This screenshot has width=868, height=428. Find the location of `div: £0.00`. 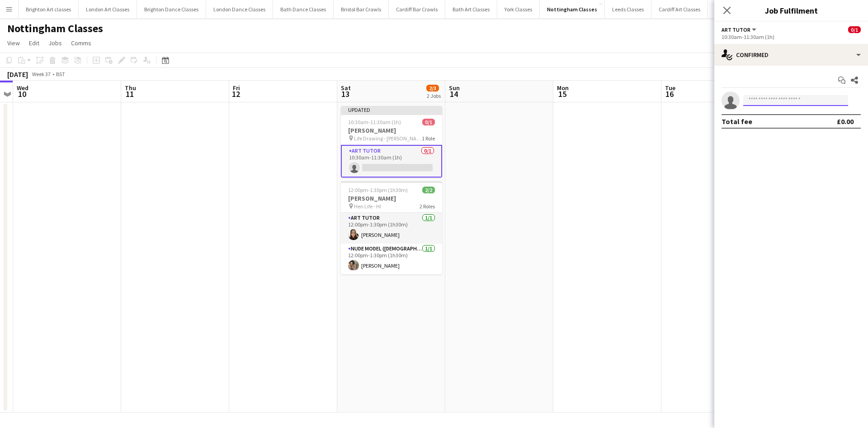

div: £0.00 is located at coordinates (845, 121).